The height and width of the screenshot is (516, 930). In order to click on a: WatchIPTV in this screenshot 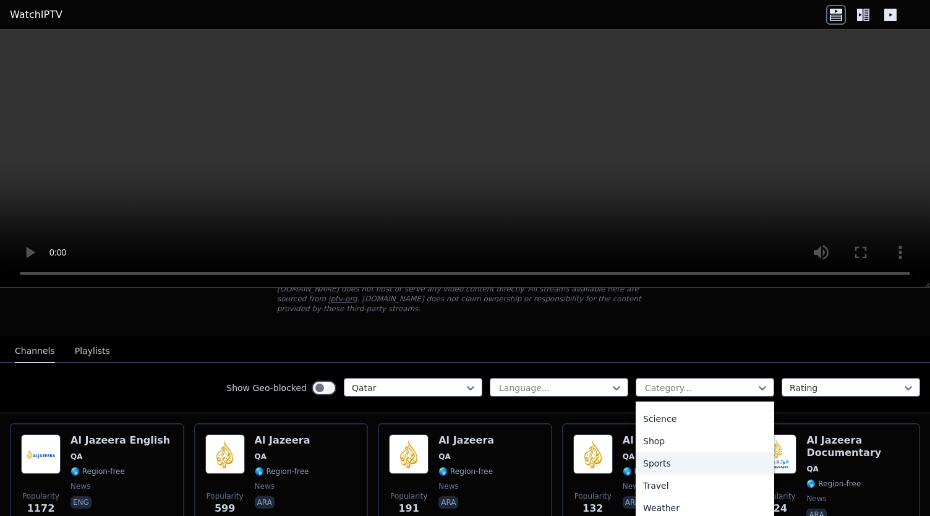, I will do `click(36, 15)`.